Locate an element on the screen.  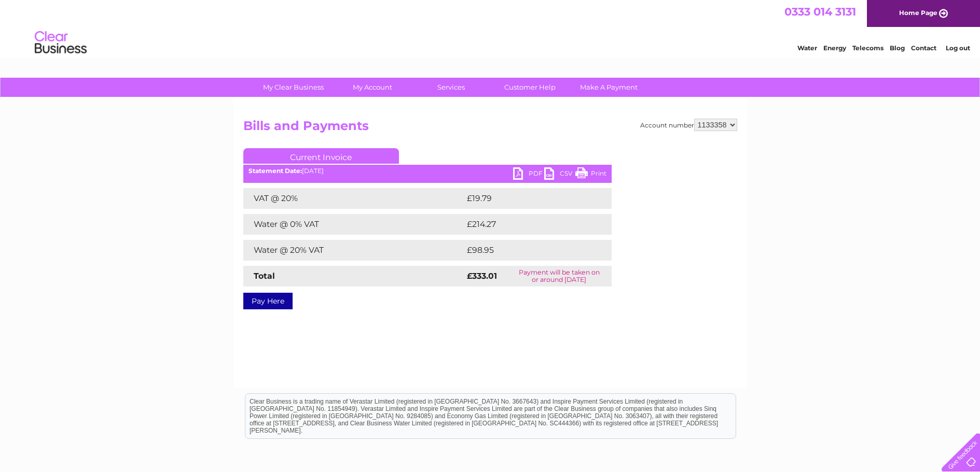
a: Water is located at coordinates (807, 47).